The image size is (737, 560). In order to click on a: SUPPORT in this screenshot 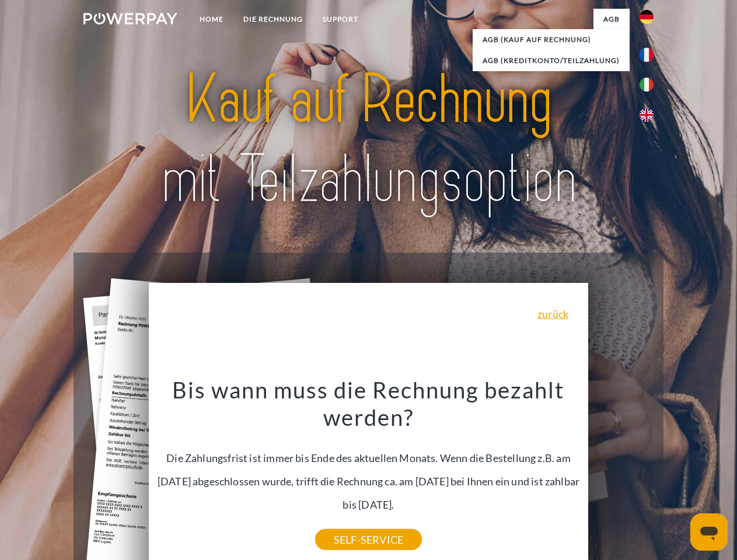, I will do `click(340, 19)`.